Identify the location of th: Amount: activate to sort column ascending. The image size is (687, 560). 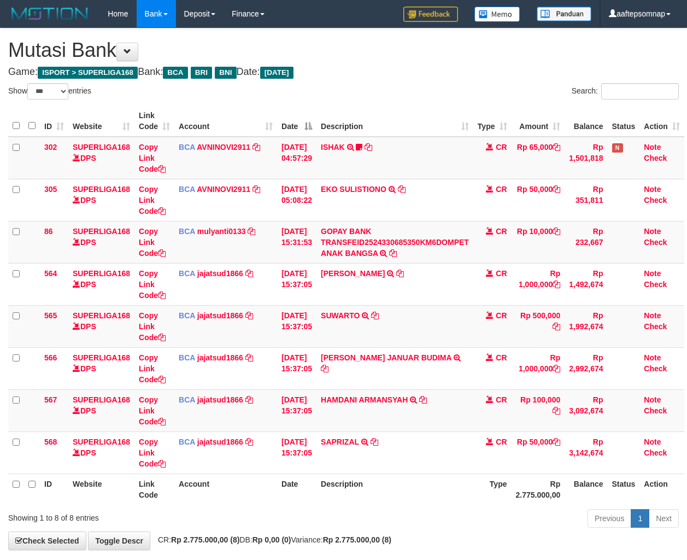
(539, 121).